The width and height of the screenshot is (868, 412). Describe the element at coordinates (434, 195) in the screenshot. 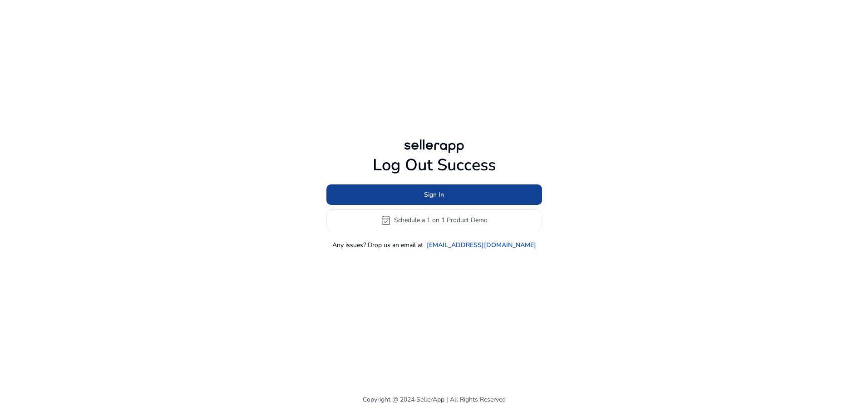

I see `span: Sign In` at that location.